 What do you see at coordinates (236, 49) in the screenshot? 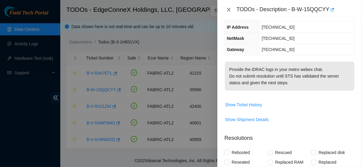
I see `span: Gateway` at bounding box center [236, 49].